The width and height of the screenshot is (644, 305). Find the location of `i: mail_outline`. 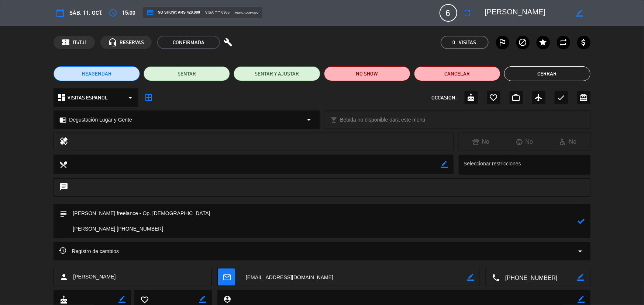

i: mail_outline is located at coordinates (227, 277).